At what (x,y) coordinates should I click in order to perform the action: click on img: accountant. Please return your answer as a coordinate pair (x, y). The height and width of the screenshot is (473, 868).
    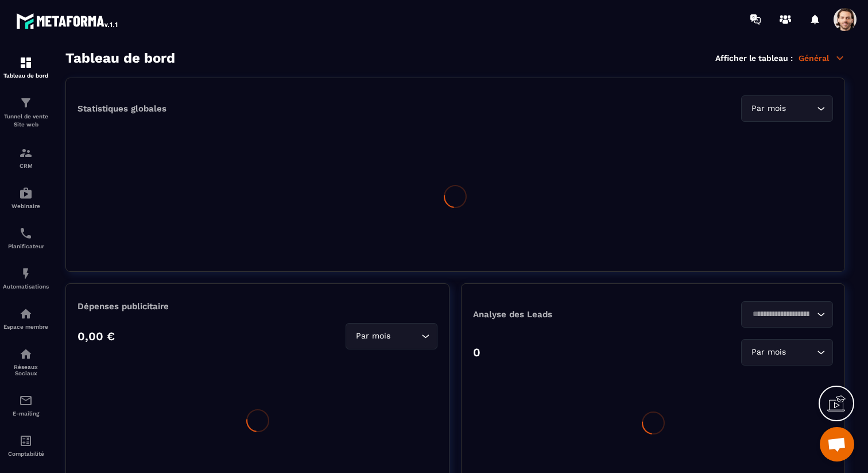
    Looking at the image, I should click on (26, 440).